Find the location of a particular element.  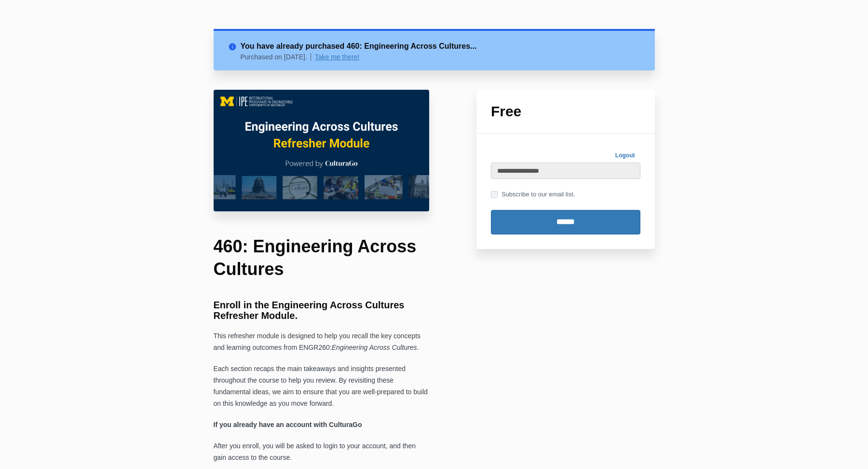

p: After you enroll, you will be asked to login to your account, and then gain access to the course. is located at coordinates (322, 452).